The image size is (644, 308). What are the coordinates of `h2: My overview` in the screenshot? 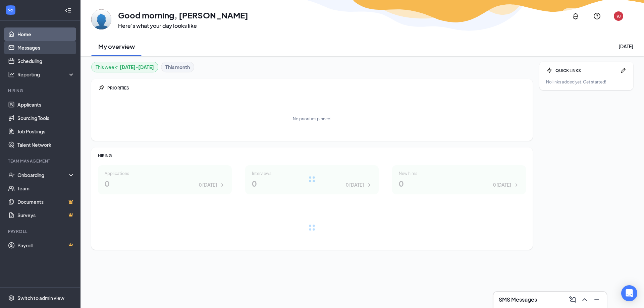 It's located at (116, 46).